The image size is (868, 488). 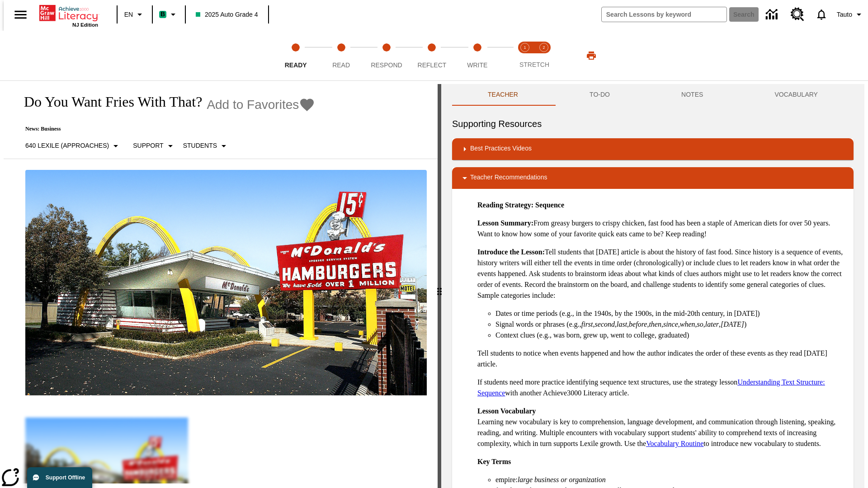 What do you see at coordinates (135, 15) in the screenshot?
I see `button: Language: EN, Select a language` at bounding box center [135, 15].